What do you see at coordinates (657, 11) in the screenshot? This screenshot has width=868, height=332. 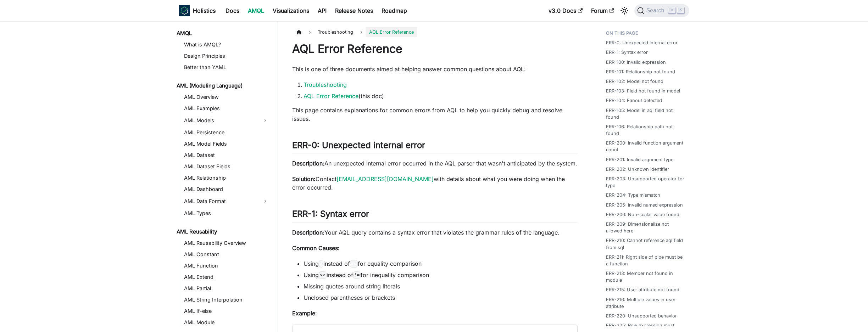 I see `span: Search` at bounding box center [657, 11].